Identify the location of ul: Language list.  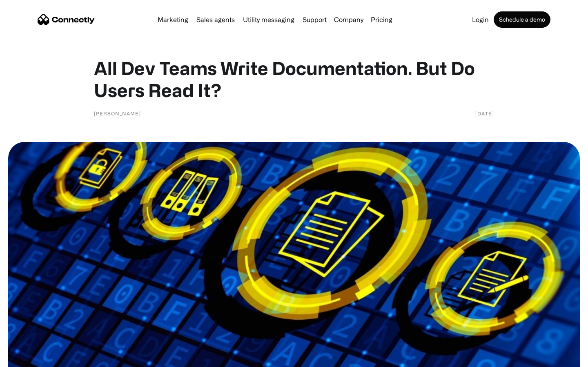
(33, 358).